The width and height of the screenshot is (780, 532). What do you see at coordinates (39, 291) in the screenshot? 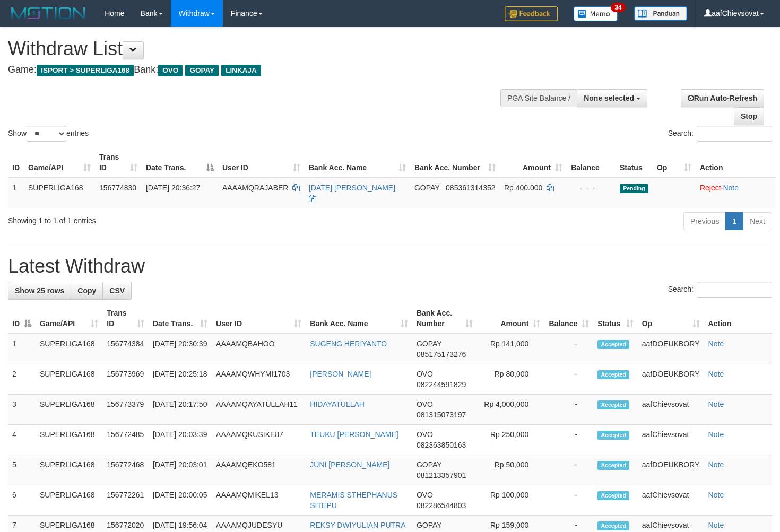
I see `a: Show 25 rows` at bounding box center [39, 291].